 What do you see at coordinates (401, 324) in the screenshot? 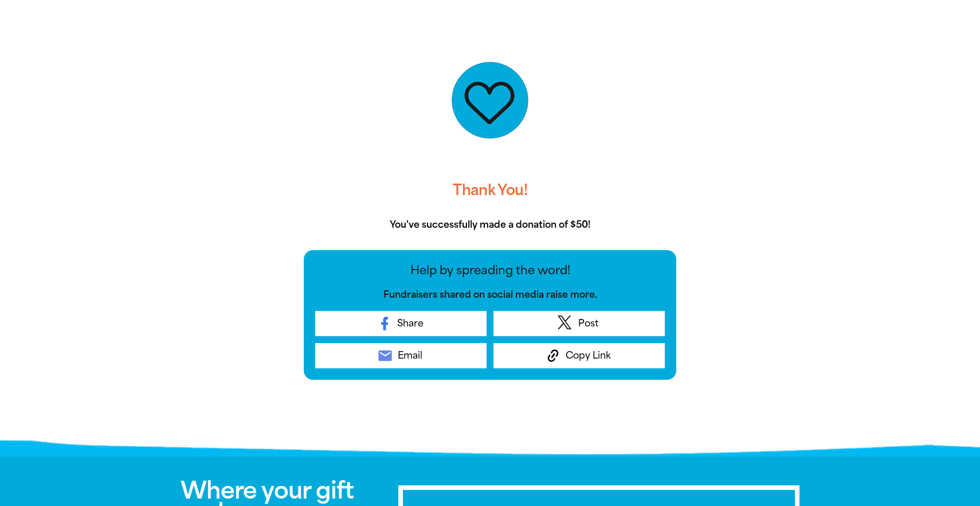
I see `a: Share` at bounding box center [401, 324].